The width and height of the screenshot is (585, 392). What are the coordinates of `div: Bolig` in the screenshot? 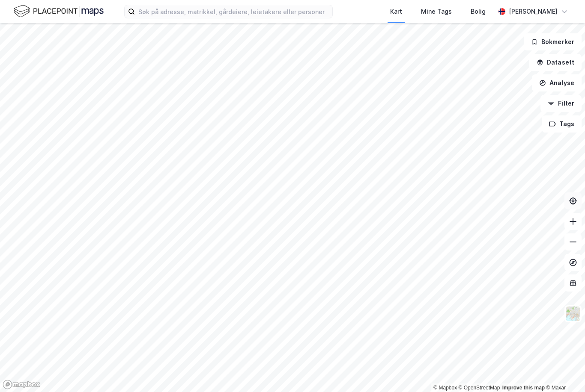 It's located at (478, 12).